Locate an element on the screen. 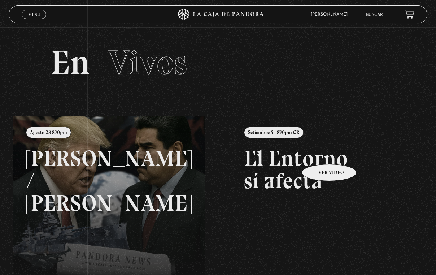 The width and height of the screenshot is (436, 275). h2: En is located at coordinates (218, 62).